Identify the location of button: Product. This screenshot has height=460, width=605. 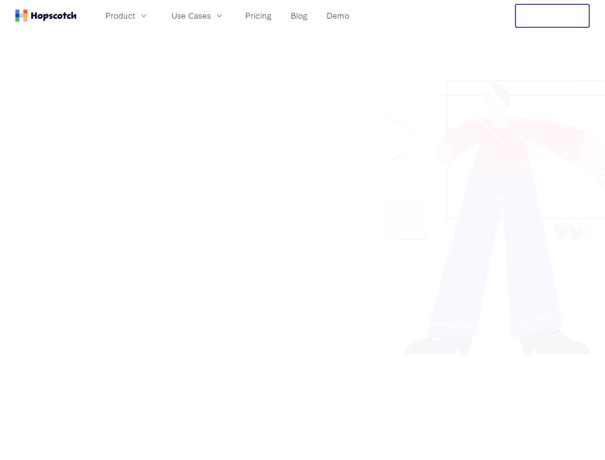
(127, 15).